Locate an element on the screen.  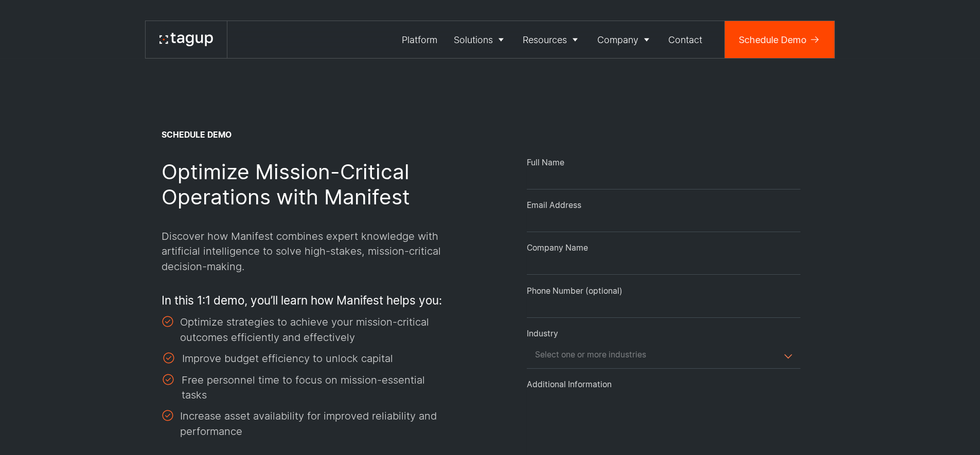
a: Company is located at coordinates (624, 39).